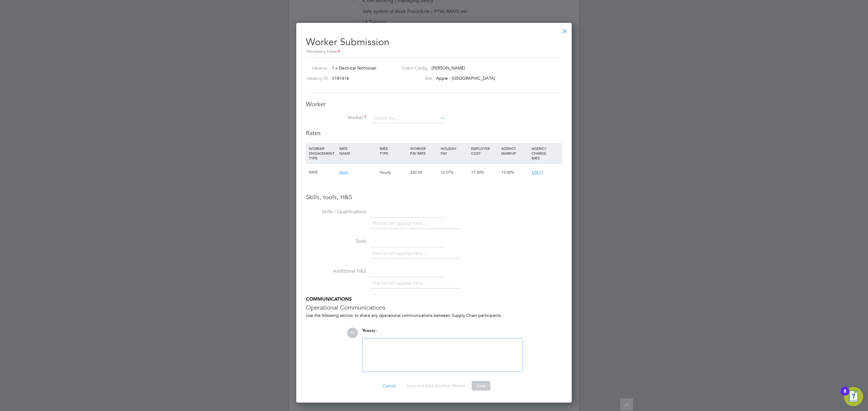 The height and width of the screenshot is (411, 868). What do you see at coordinates (477, 172) in the screenshot?
I see `span: 17.30%` at bounding box center [477, 172].